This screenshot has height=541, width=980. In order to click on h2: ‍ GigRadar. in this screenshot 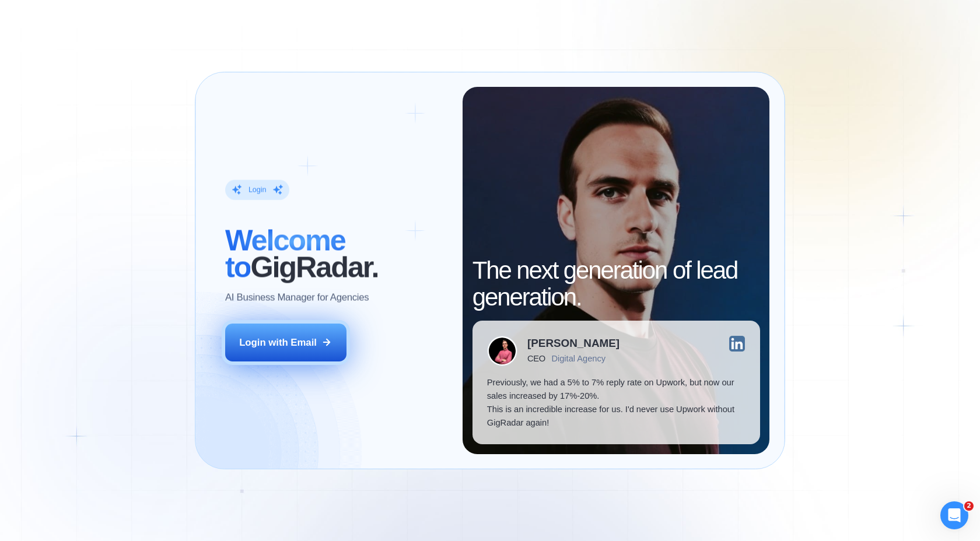, I will do `click(337, 253)`.